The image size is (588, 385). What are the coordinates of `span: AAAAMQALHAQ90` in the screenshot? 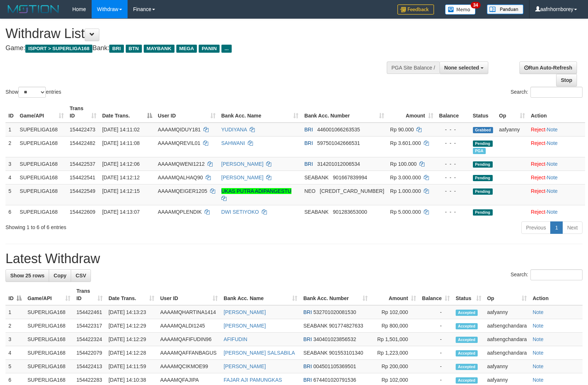 It's located at (180, 177).